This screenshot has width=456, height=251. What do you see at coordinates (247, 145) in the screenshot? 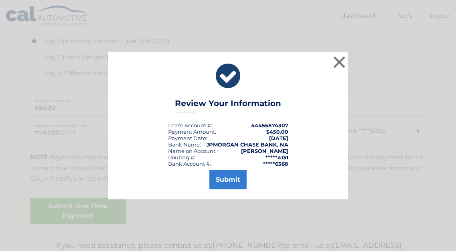
I see `strong: JPMORGAN CHASE BANK, NA` at bounding box center [247, 145].